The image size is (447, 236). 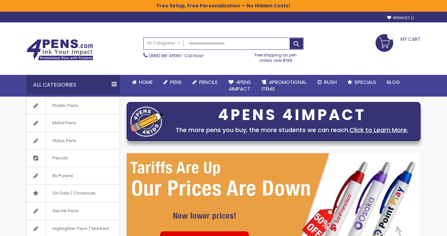 I want to click on a: Click to Learn More., so click(x=379, y=130).